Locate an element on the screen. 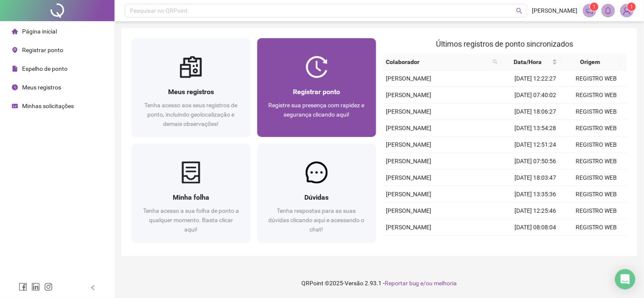  span: clock-circle is located at coordinates (15, 87).